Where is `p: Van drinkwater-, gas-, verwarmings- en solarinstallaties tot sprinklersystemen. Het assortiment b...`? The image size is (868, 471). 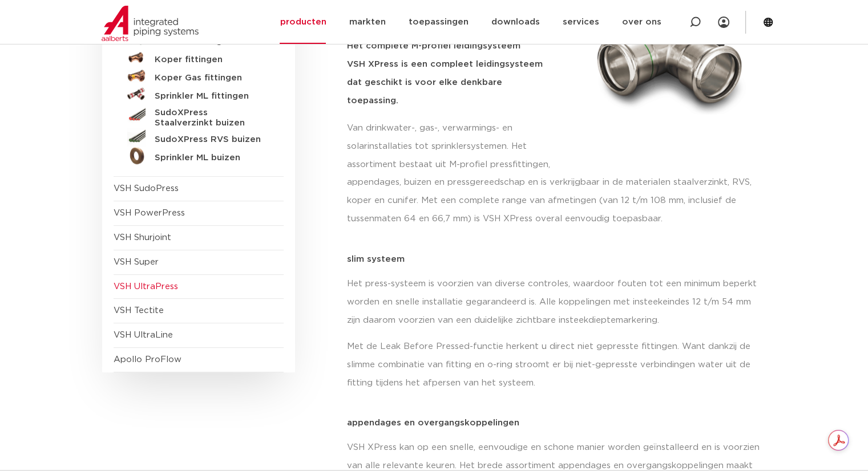 p: Van drinkwater-, gas-, verwarmings- en solarinstallaties tot sprinklersystemen. Het assortiment b... is located at coordinates (450, 147).